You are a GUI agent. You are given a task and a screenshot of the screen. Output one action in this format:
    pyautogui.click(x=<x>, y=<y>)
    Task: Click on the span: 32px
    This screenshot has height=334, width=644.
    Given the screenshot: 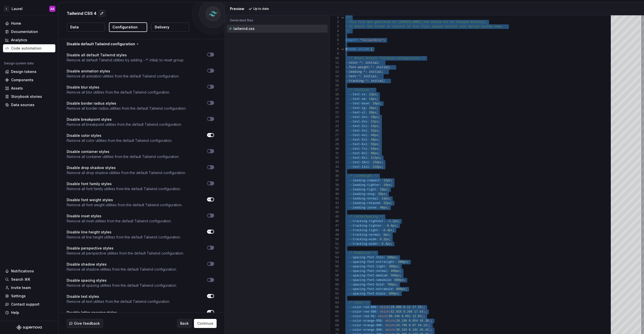 What is the action you would take?
    pyautogui.click(x=387, y=203)
    